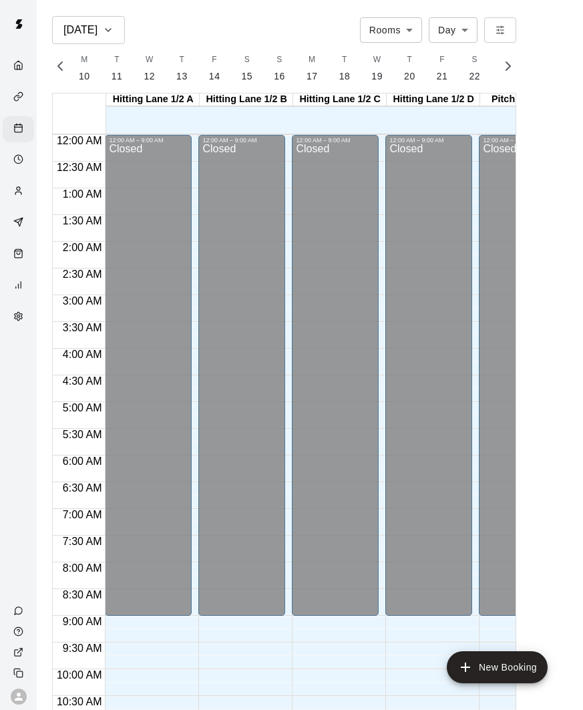 The width and height of the screenshot is (583, 710). I want to click on span: 3:00 AM, so click(82, 300).